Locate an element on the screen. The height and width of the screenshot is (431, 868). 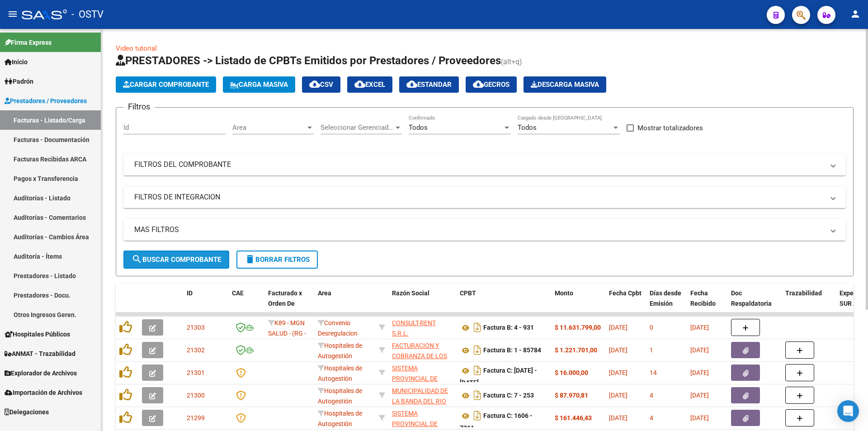
a: Video tutorial is located at coordinates (136, 49).